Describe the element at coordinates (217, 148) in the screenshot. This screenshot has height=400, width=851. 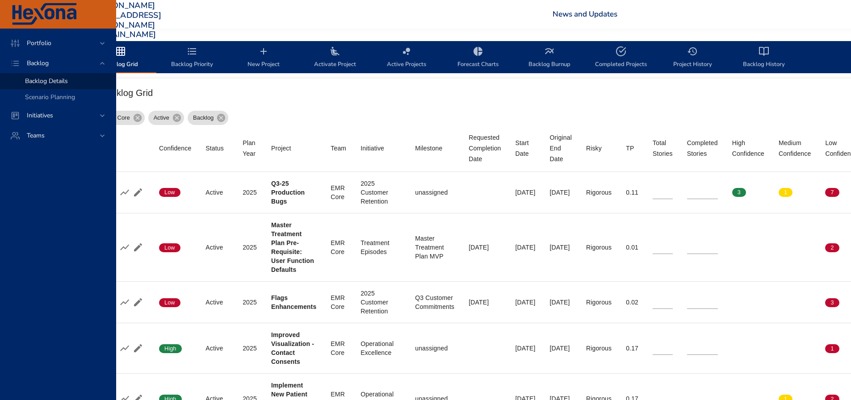
I see `span: Status` at that location.